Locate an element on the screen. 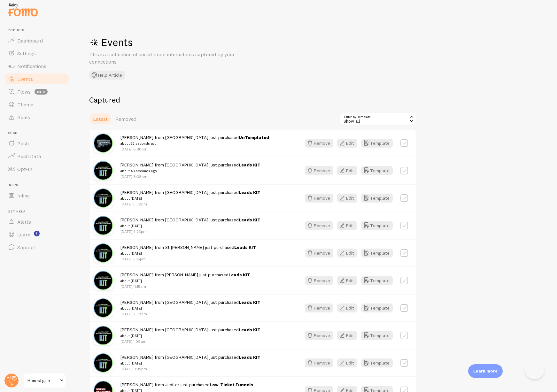 This screenshot has width=557, height=392. span: Events is located at coordinates (25, 79).